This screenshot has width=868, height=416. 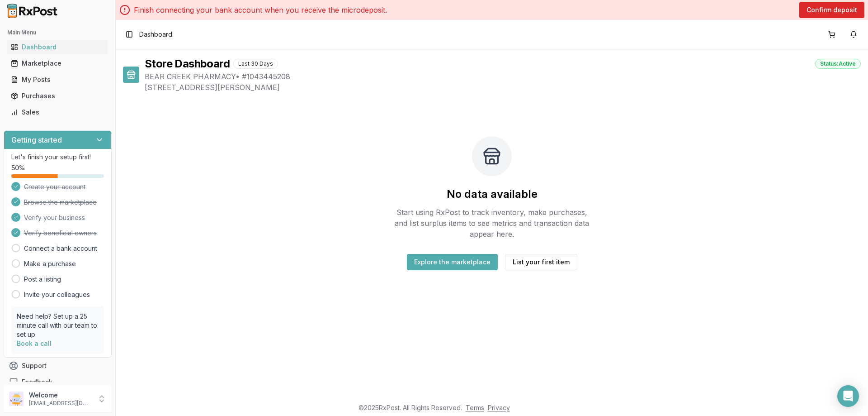 What do you see at coordinates (60, 233) in the screenshot?
I see `span: Verify beneficial owners` at bounding box center [60, 233].